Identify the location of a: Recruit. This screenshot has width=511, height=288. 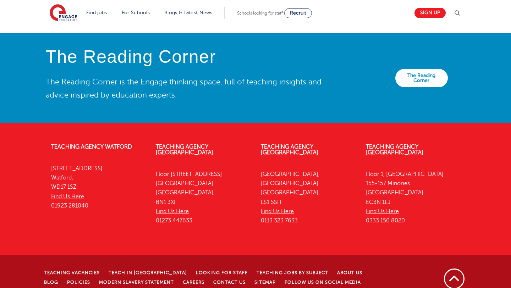
(298, 13).